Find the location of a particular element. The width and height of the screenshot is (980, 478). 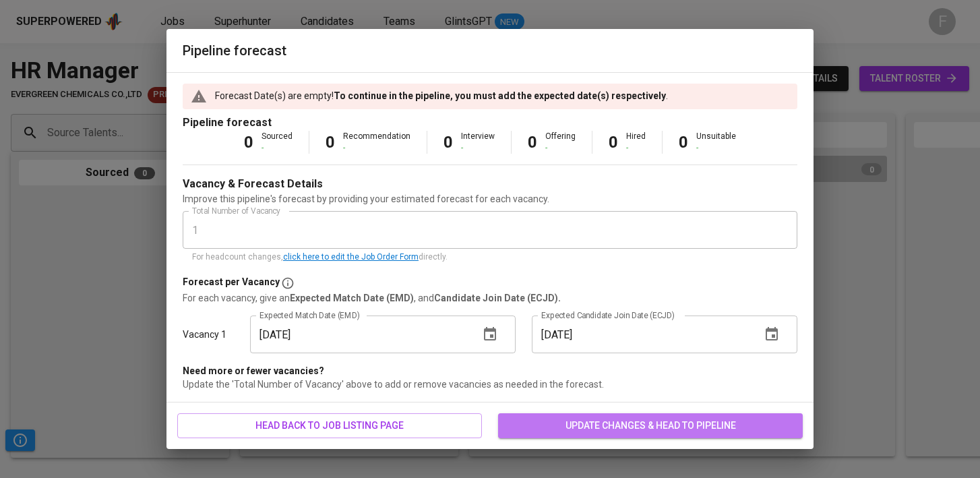

button: head back to job listing page is located at coordinates (330, 425).